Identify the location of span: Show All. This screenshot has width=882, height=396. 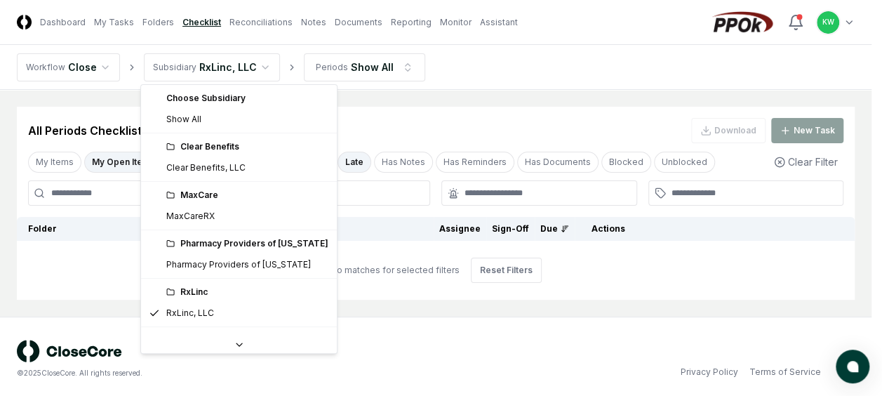
(184, 119).